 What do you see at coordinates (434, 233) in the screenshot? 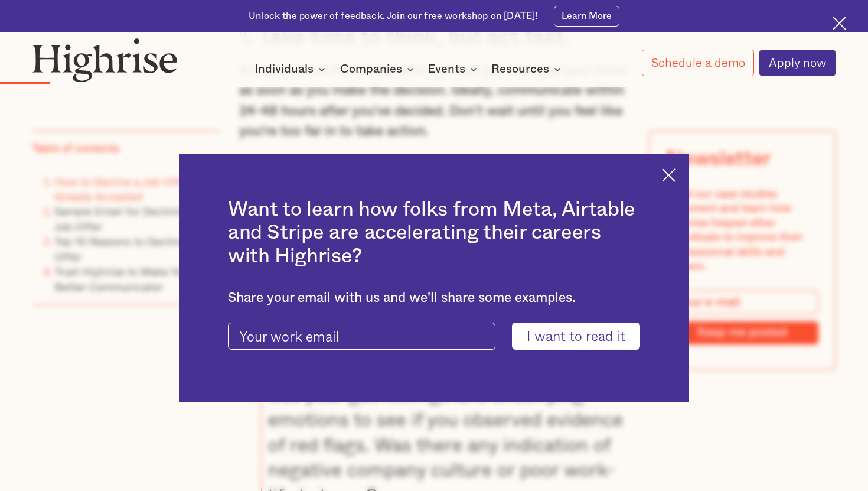
I see `h2: Want to learn how folks from Meta, Airtable and Stripe are accelerating their careers with Highrise?` at bounding box center [434, 233].